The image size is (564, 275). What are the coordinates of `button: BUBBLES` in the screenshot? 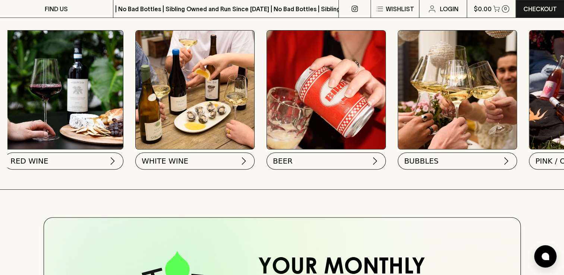 It's located at (458, 161).